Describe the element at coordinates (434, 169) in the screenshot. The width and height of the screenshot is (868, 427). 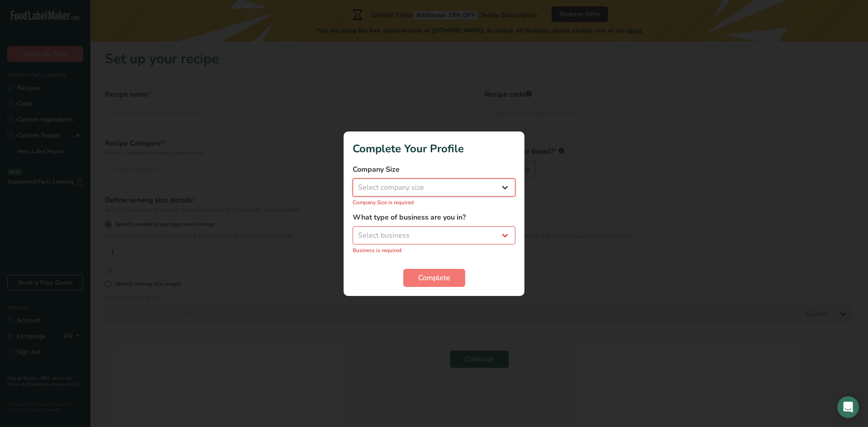
I see `label: Company Size` at that location.